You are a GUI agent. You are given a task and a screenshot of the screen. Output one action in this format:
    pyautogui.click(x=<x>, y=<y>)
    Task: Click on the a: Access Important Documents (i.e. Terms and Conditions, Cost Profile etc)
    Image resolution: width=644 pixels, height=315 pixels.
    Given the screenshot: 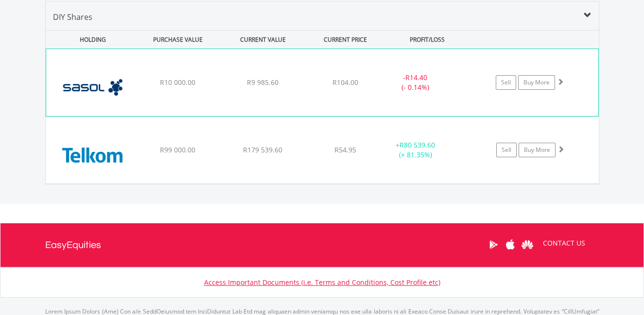 What is the action you would take?
    pyautogui.click(x=322, y=282)
    